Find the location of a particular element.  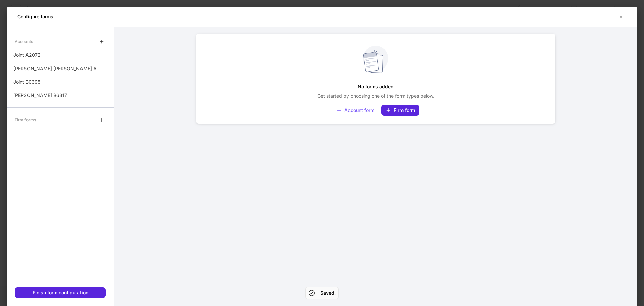

button: Account form is located at coordinates (355, 110).